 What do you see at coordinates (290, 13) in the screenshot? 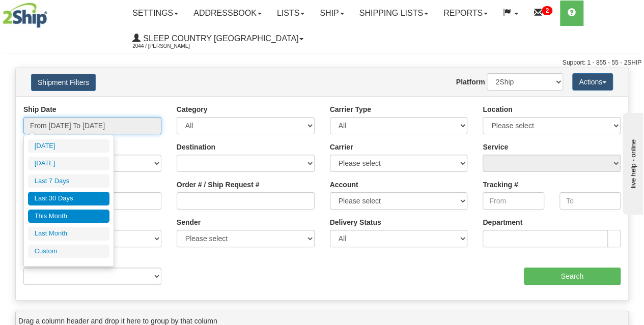
I see `a: Lists` at bounding box center [290, 13].